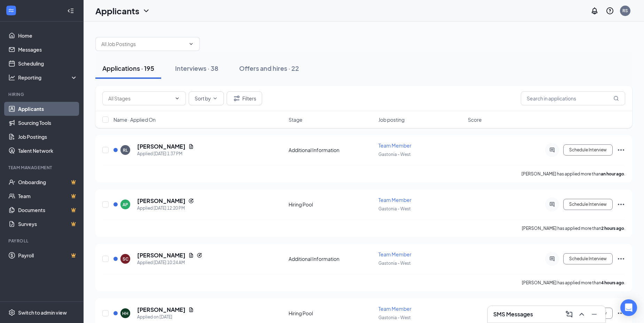 This screenshot has height=323, width=644. What do you see at coordinates (237, 98) in the screenshot?
I see `svg: Filter` at bounding box center [237, 98].